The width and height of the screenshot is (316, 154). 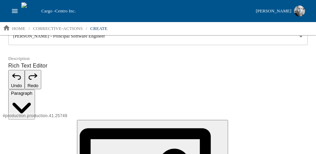 What do you see at coordinates (58, 29) in the screenshot?
I see `a: corrective-actions` at bounding box center [58, 29].